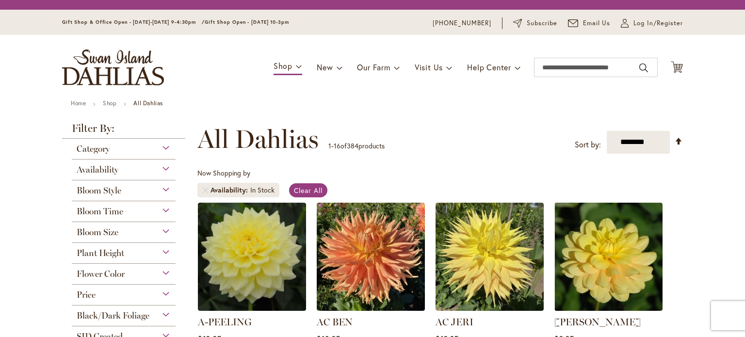 This screenshot has width=745, height=337. Describe the element at coordinates (78, 103) in the screenshot. I see `a: Home` at that location.